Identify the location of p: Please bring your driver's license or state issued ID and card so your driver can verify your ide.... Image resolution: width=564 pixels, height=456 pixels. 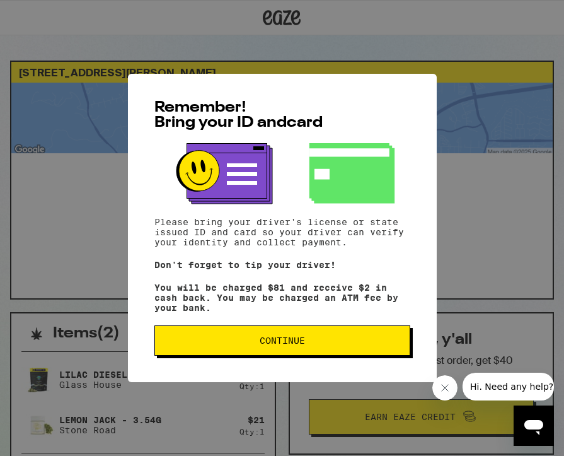
(282, 232).